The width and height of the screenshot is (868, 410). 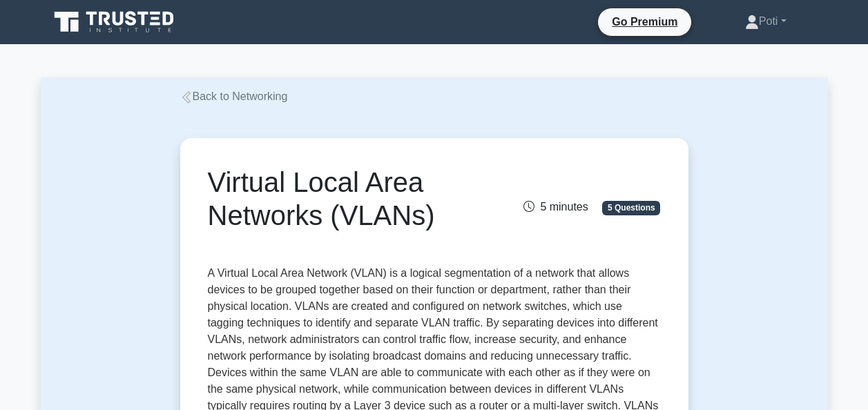 I want to click on a: Go Premium, so click(x=644, y=22).